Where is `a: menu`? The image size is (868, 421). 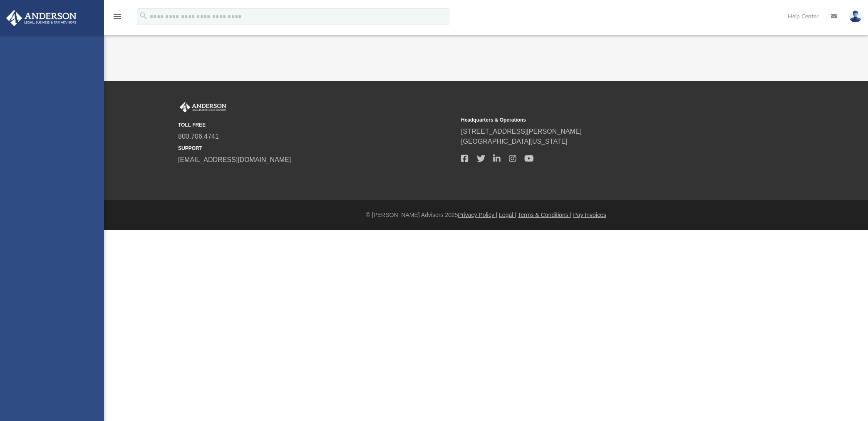 a: menu is located at coordinates (118, 19).